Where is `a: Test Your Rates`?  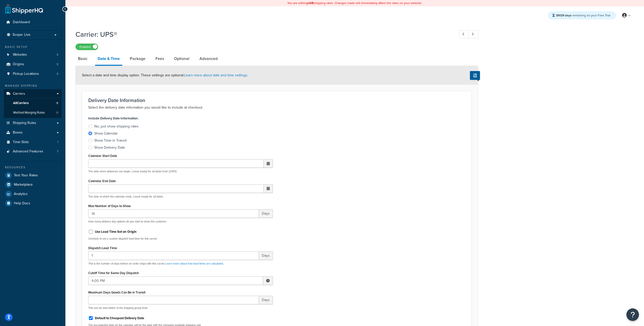
a: Test Your Rates is located at coordinates (33, 176).